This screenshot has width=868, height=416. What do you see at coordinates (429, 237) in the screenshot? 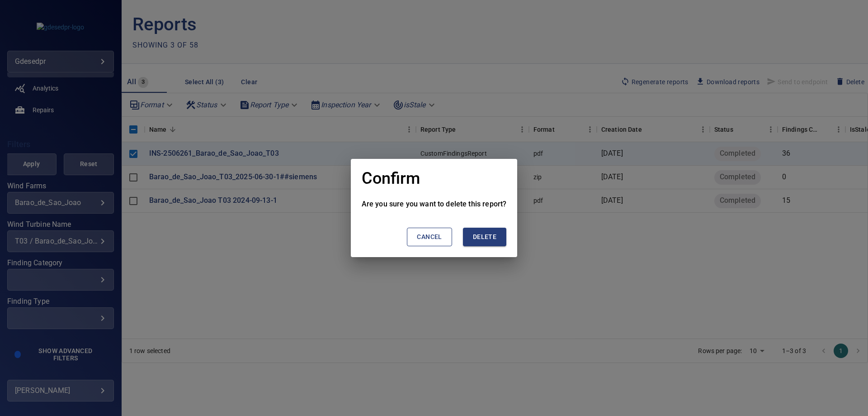
I see `span: Cancel` at bounding box center [429, 237].